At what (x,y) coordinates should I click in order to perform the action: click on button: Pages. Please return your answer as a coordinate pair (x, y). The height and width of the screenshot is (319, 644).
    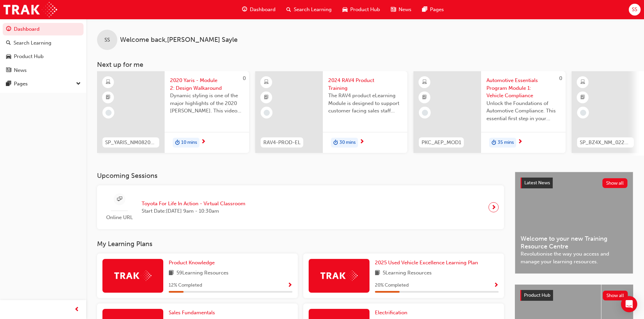
    Looking at the image, I should click on (43, 84).